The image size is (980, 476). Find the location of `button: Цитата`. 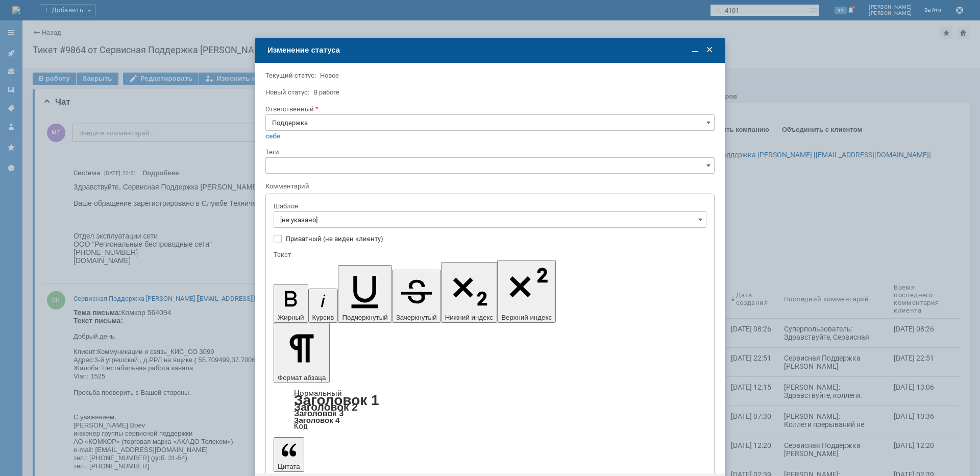

button: Цитата is located at coordinates (289, 454).